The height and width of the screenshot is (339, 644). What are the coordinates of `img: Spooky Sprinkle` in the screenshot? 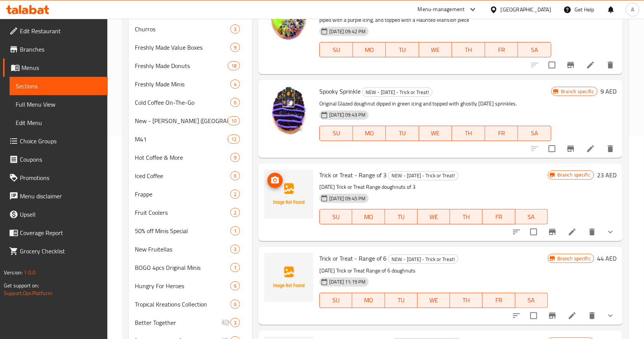 It's located at (289, 111).